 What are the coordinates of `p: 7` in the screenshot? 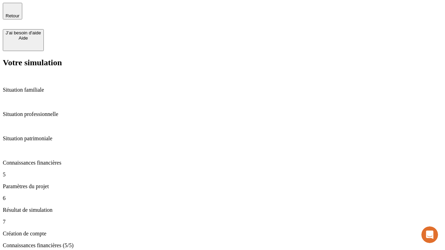 It's located at (223, 222).